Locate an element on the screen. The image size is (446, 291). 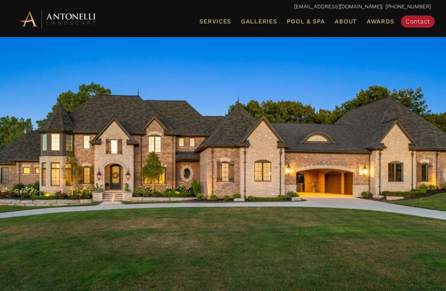
a: Contact is located at coordinates (418, 22).